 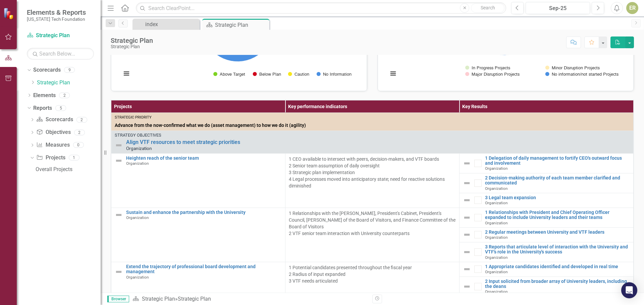 I want to click on a: Measures, so click(x=52, y=145).